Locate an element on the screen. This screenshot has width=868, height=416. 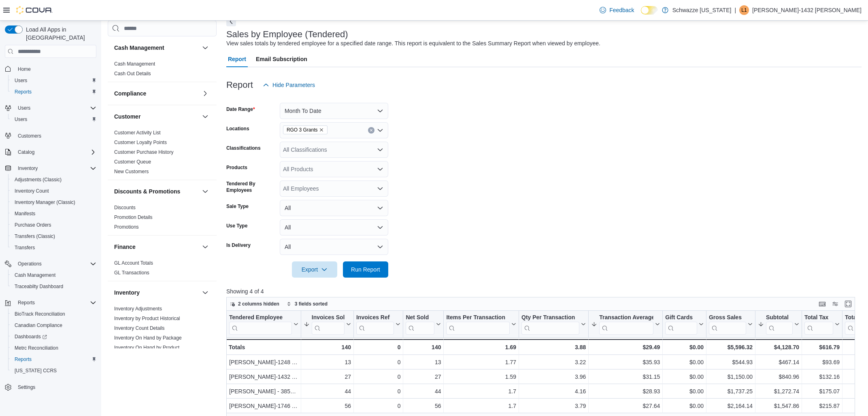
div: Invoices Ref is located at coordinates (375, 325).